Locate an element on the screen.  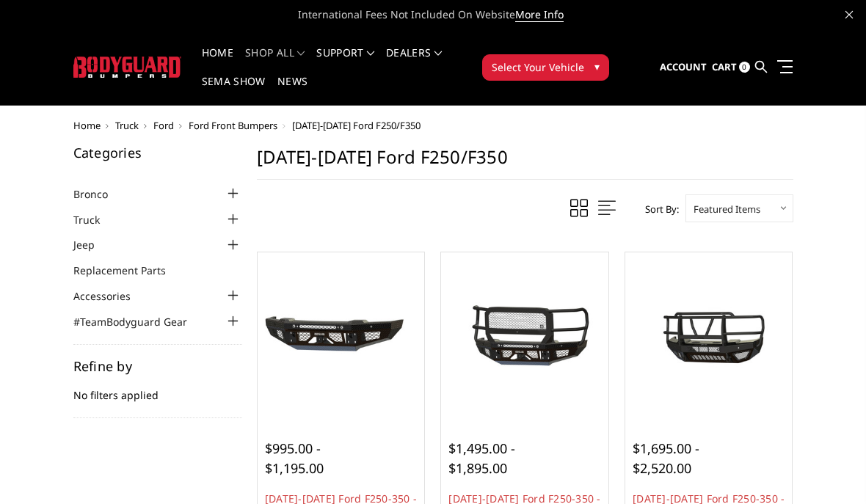
div: No filters applied is located at coordinates (158, 388).